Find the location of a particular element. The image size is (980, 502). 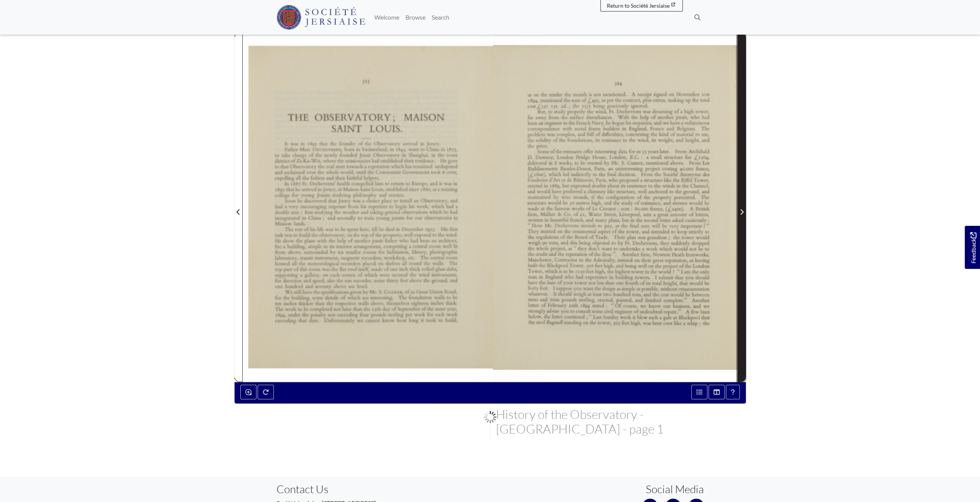

img: History of the Observatory - Maison Saint Louis - page 1 is located at coordinates (614, 207).